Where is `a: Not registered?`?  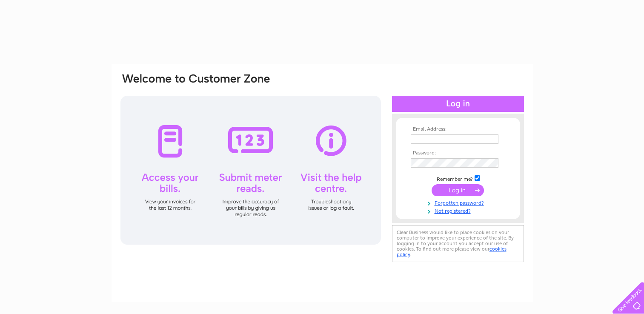 a: Not registered? is located at coordinates (459, 210).